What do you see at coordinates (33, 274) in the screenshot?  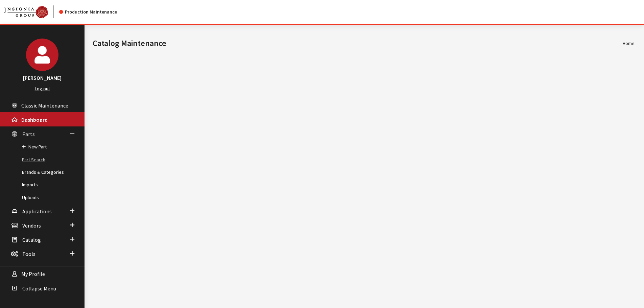 I see `span: My Profile` at bounding box center [33, 274].